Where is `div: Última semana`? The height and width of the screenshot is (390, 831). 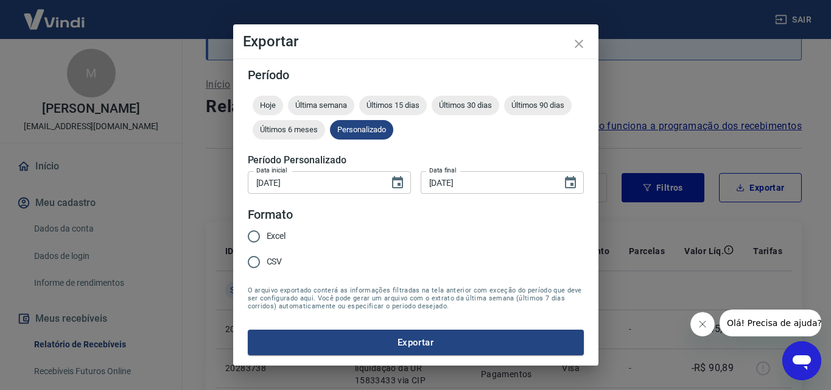 div: Última semana is located at coordinates (321, 105).